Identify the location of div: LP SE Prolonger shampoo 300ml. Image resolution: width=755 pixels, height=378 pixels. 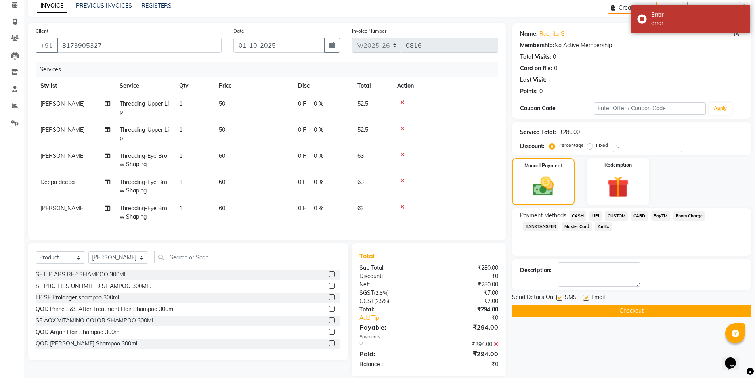
(77, 297).